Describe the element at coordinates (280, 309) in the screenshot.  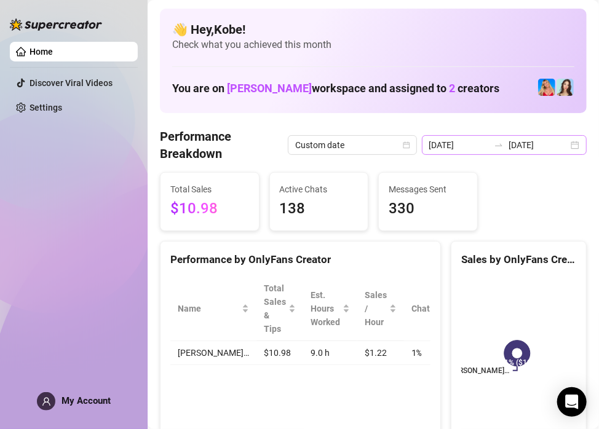
I see `th: Total Sales & Tips` at that location.